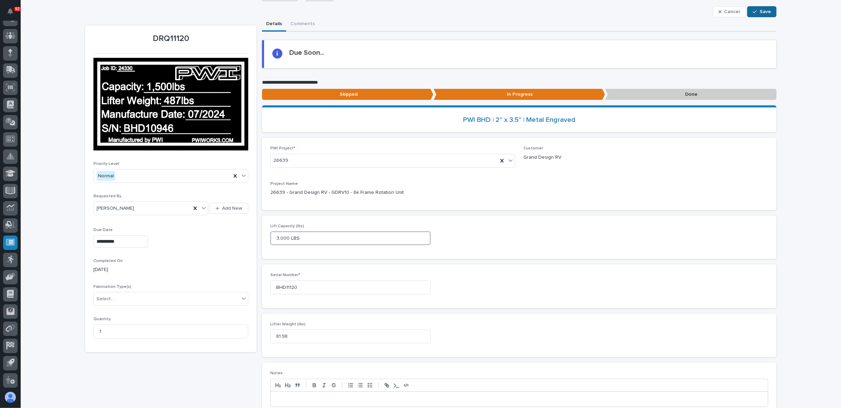 This screenshot has height=408, width=841. What do you see at coordinates (519, 120) in the screenshot?
I see `a: PWI BHD | 2" x 3.5" | Metal Engraved` at bounding box center [519, 120].